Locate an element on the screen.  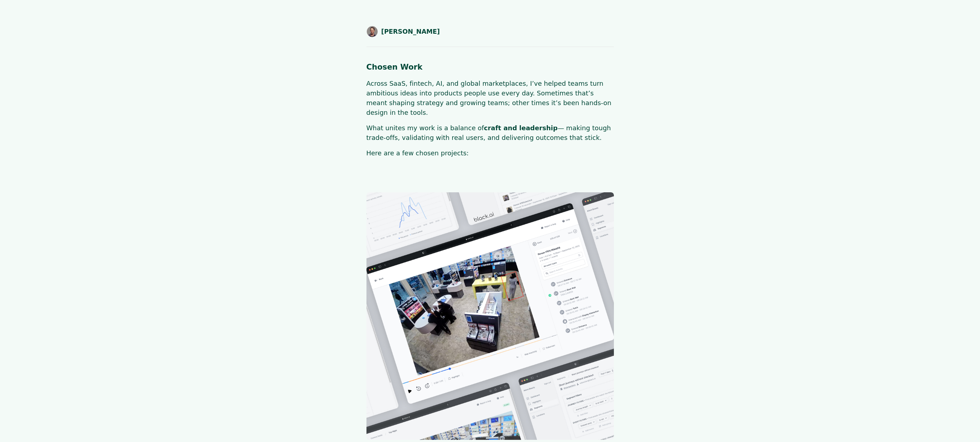
p: What unites my work is a balance of — making tough trade-offs, validating with real users, and de... is located at coordinates (490, 133).